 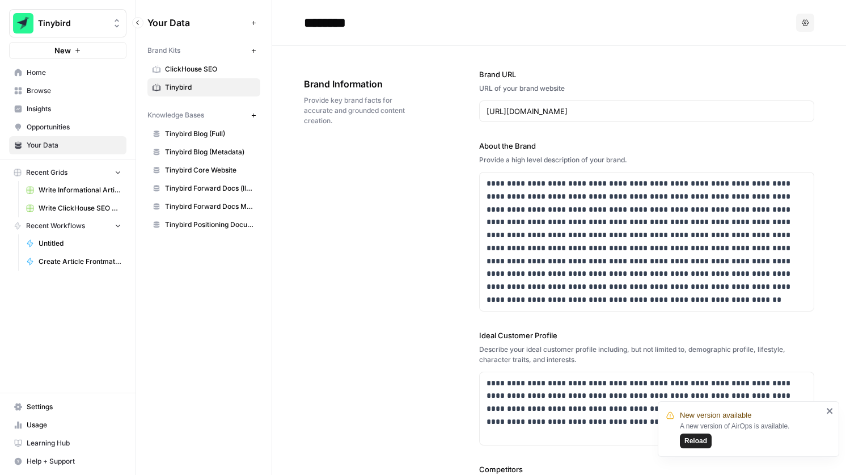 What do you see at coordinates (360, 84) in the screenshot?
I see `span: Brand Information` at bounding box center [360, 84].